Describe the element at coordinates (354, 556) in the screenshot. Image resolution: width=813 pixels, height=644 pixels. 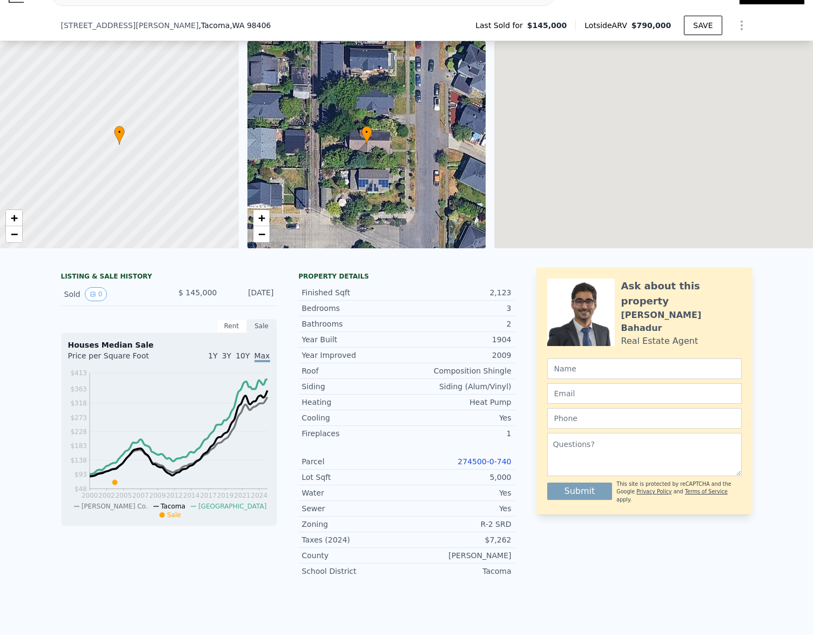
I see `div: County` at that location.